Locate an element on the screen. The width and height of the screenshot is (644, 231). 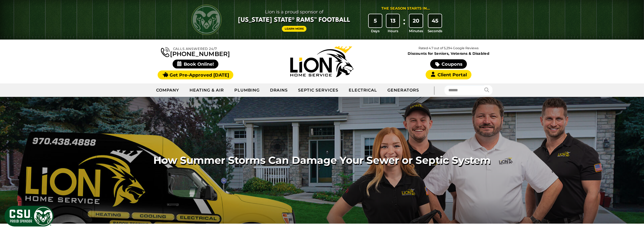
div: 5 is located at coordinates (375, 21).